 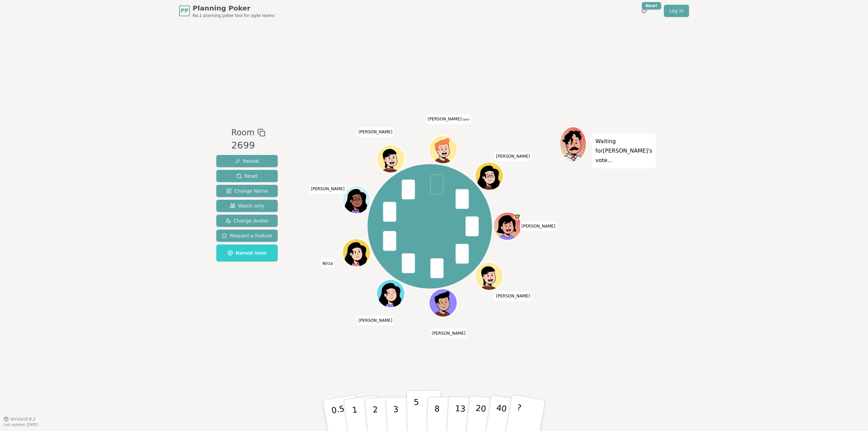 What do you see at coordinates (247, 221) in the screenshot?
I see `span: Change Avatar` at bounding box center [247, 221].